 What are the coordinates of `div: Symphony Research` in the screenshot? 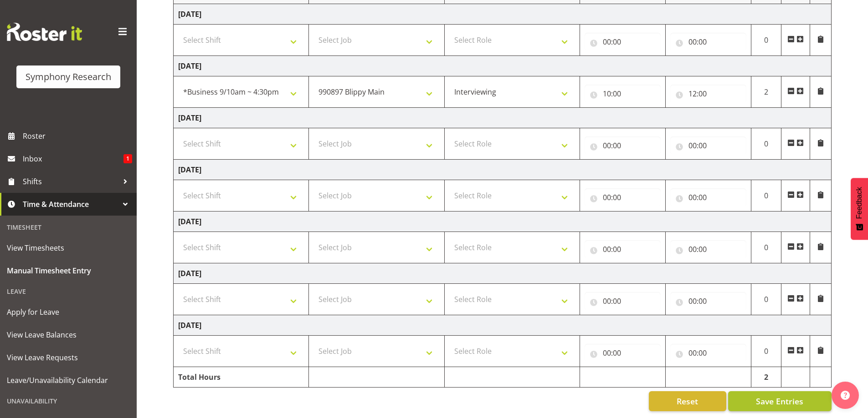 It's located at (68, 77).